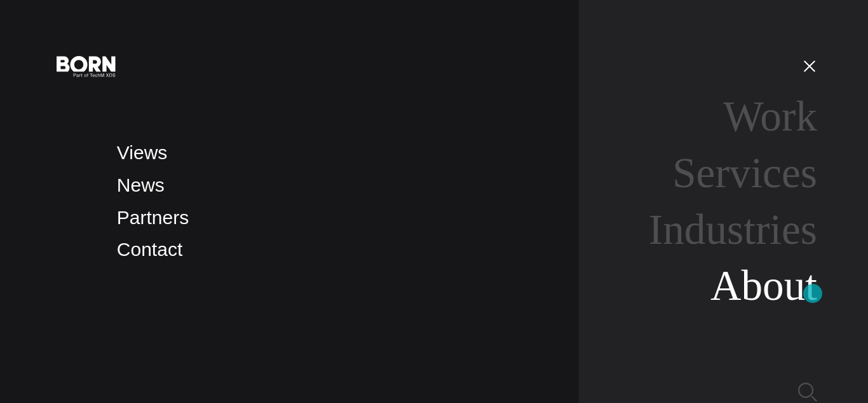  Describe the element at coordinates (810, 65) in the screenshot. I see `button: Open` at that location.